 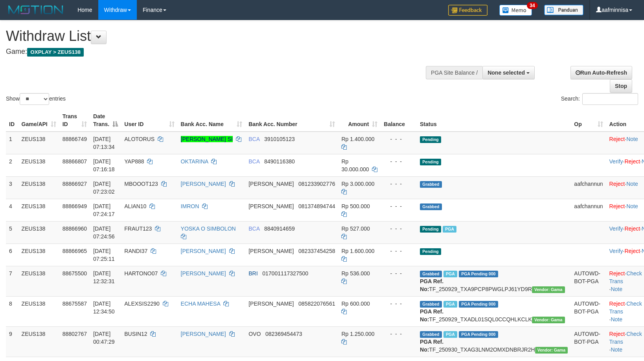 What do you see at coordinates (355, 304) in the screenshot?
I see `span: Rp 600.000` at bounding box center [355, 304].